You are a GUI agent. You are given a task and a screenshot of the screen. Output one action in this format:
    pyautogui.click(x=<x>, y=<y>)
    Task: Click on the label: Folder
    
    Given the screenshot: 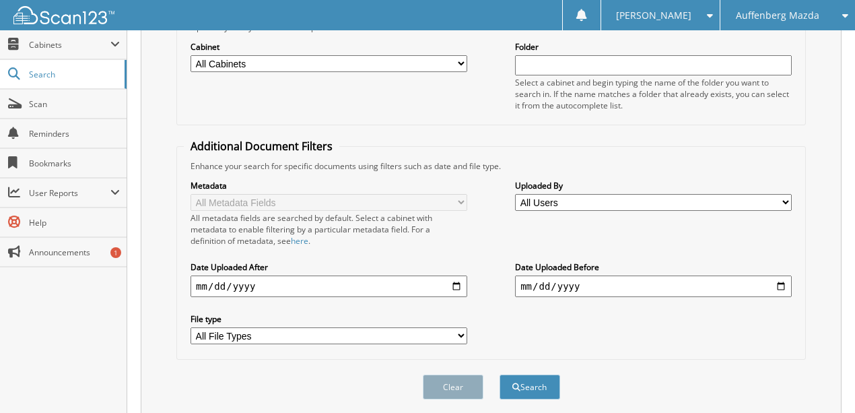 What is the action you would take?
    pyautogui.click(x=653, y=46)
    